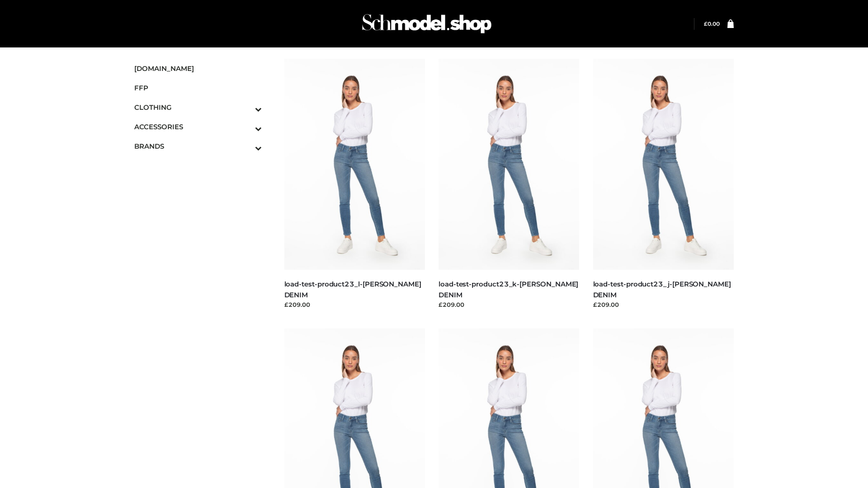 The width and height of the screenshot is (868, 488). I want to click on img: Schmodel Admin 964, so click(426, 24).